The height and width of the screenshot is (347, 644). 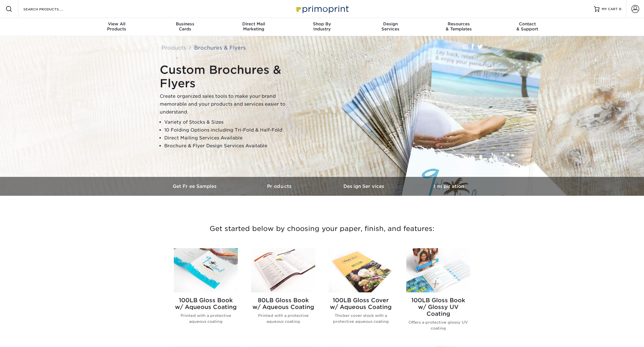 I want to click on a: Direct MailMarketing, so click(x=253, y=27).